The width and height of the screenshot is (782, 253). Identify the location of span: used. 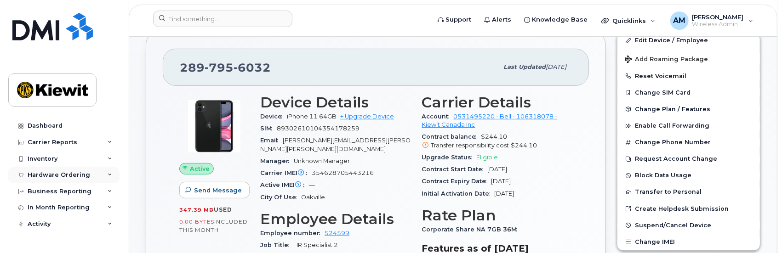
(223, 210).